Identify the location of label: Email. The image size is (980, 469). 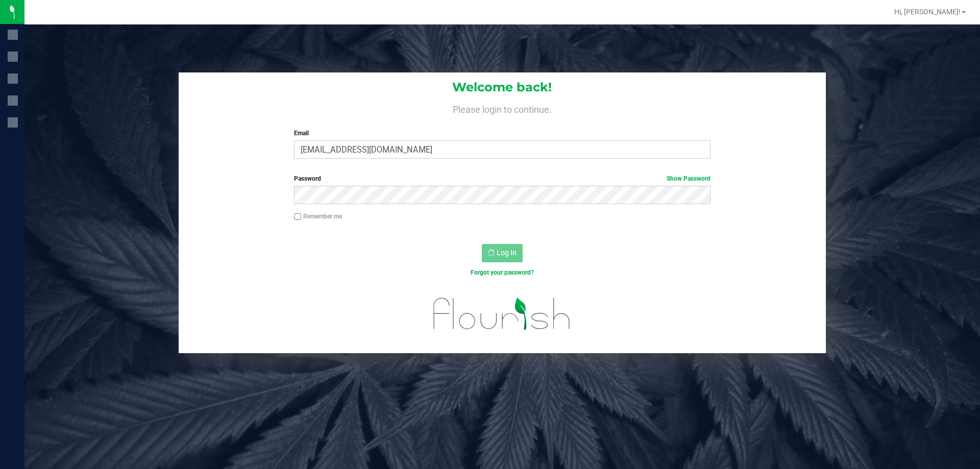
(502, 133).